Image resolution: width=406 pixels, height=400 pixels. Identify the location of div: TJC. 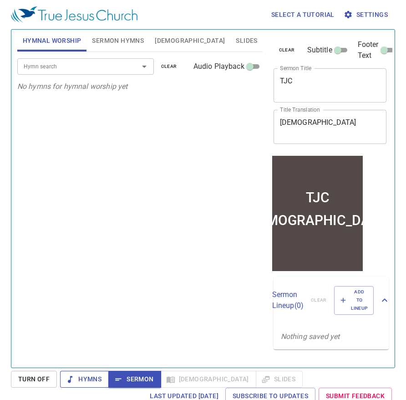
(48, 44).